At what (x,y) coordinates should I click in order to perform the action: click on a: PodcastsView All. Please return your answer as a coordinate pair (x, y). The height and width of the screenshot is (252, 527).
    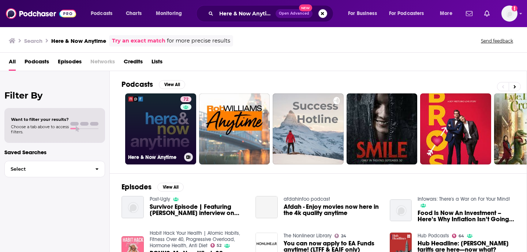
    Looking at the image, I should click on (153, 84).